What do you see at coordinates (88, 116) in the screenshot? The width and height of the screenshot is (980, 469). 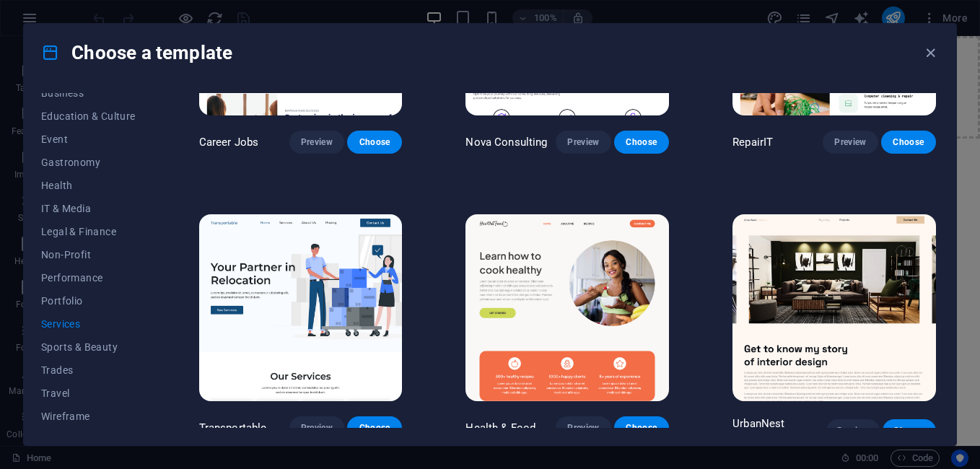 I see `button: Education & Culture` at bounding box center [88, 116].